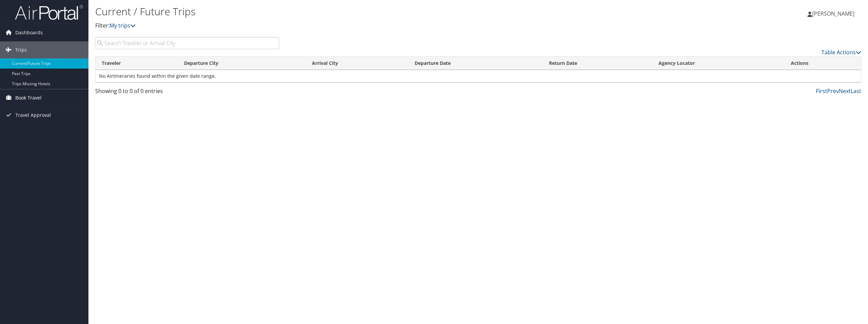  I want to click on a: My trips, so click(123, 26).